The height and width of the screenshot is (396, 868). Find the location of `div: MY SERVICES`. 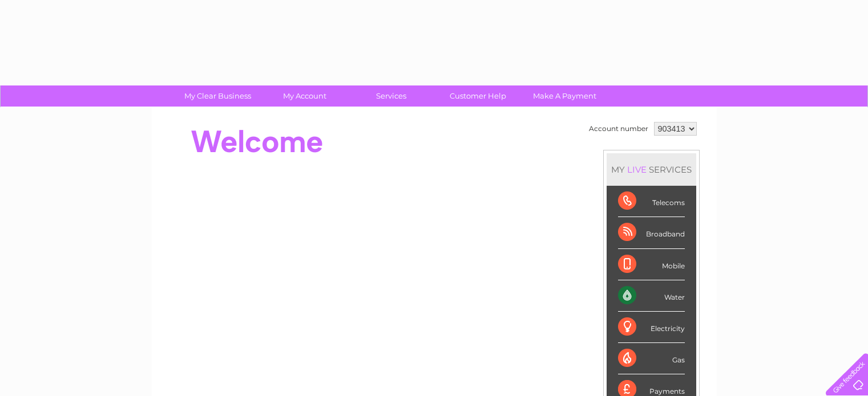

div: MY SERVICES is located at coordinates (651, 169).